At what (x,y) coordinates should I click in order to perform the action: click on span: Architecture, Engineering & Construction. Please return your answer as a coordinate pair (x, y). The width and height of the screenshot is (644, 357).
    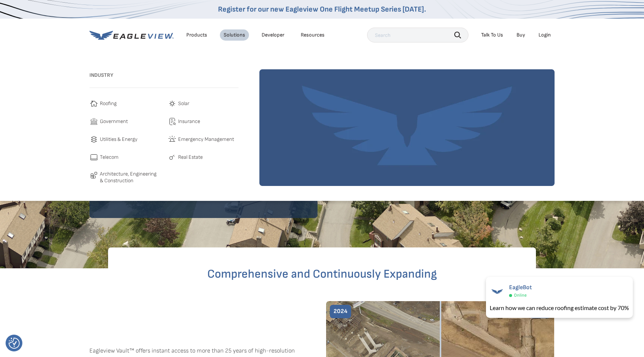
    Looking at the image, I should click on (130, 177).